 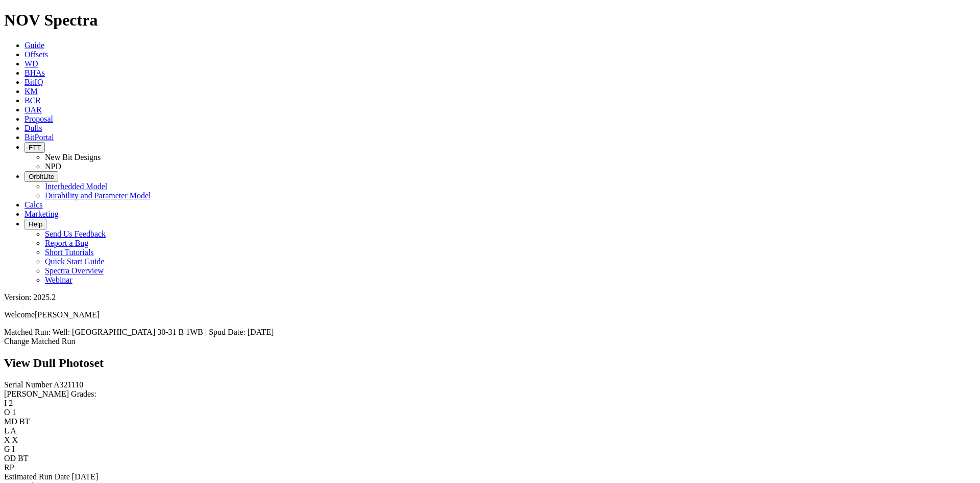 I want to click on span: KM, so click(x=31, y=91).